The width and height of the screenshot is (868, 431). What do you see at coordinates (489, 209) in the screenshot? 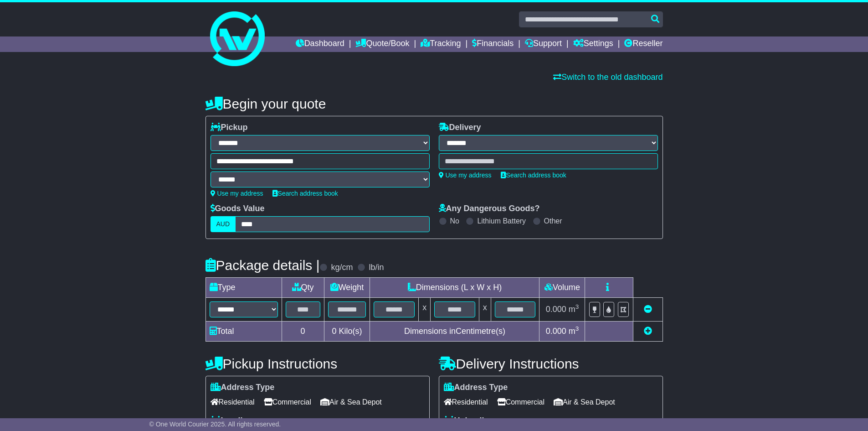
I see `label: Any Dangerous Goods?` at bounding box center [489, 209].